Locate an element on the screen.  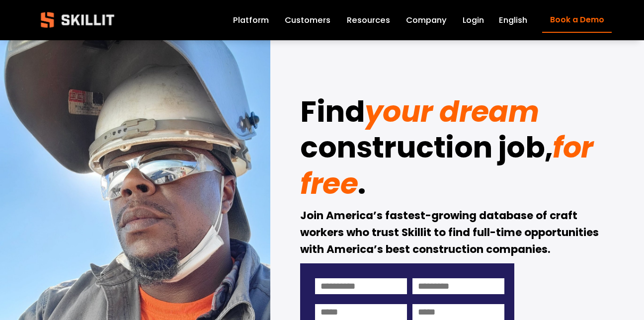
img: Skillit is located at coordinates (77, 20).